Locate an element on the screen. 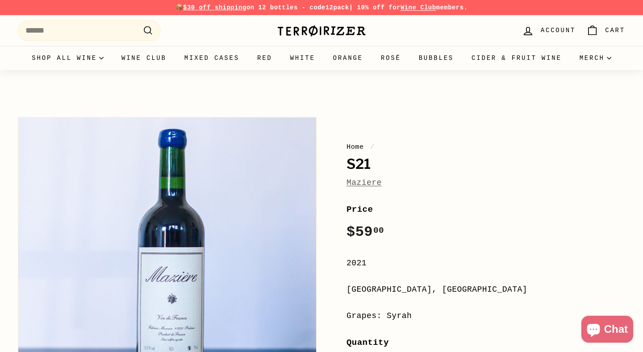 This screenshot has height=352, width=643. strong: 12pack is located at coordinates (337, 8).